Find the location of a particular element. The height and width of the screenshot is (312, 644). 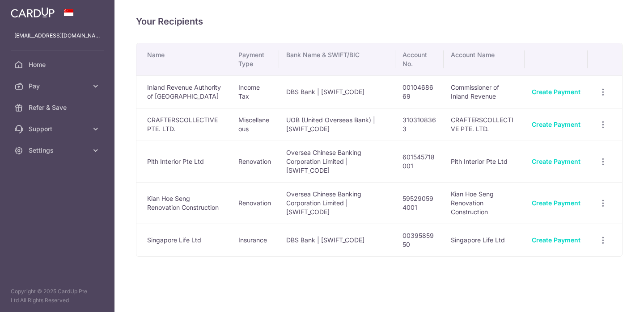

th: Bank Name & SWIFT/BIC is located at coordinates (337, 60).